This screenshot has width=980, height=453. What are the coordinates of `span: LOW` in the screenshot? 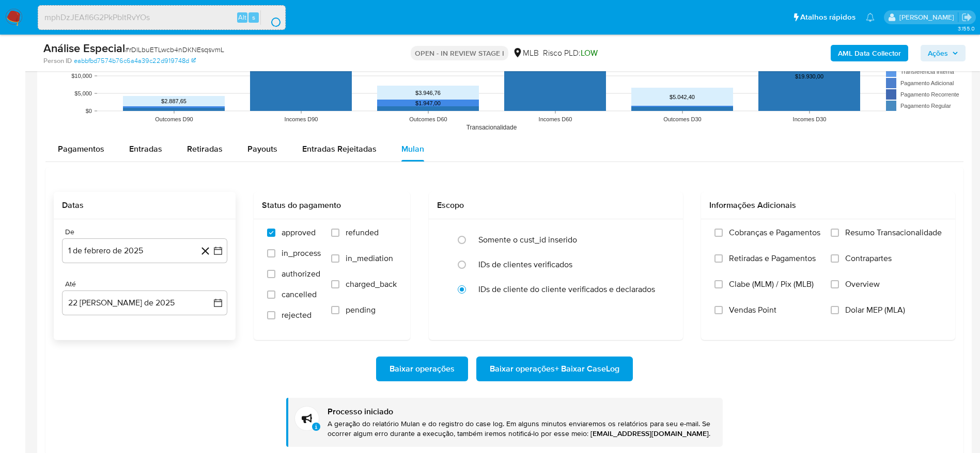 It's located at (589, 52).